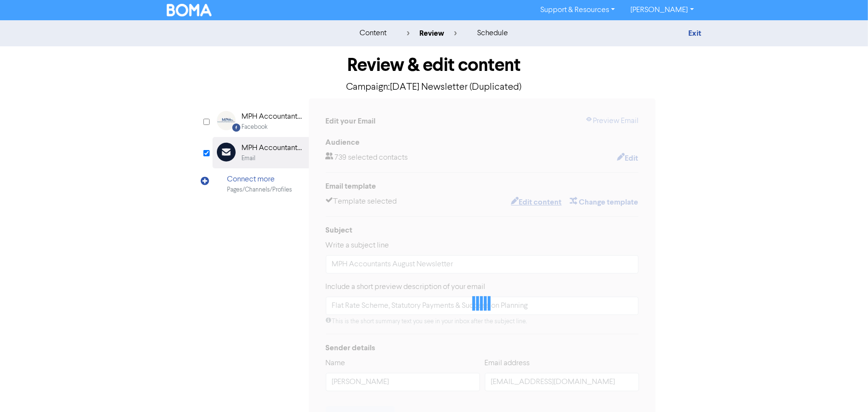  I want to click on a: Support & Resources, so click(577, 10).